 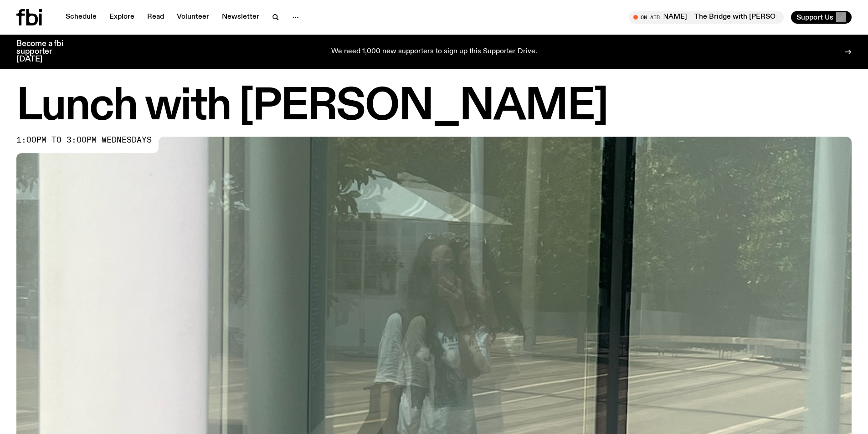 I want to click on span: 1:00pm to 3:00pm wednesdays, so click(x=84, y=140).